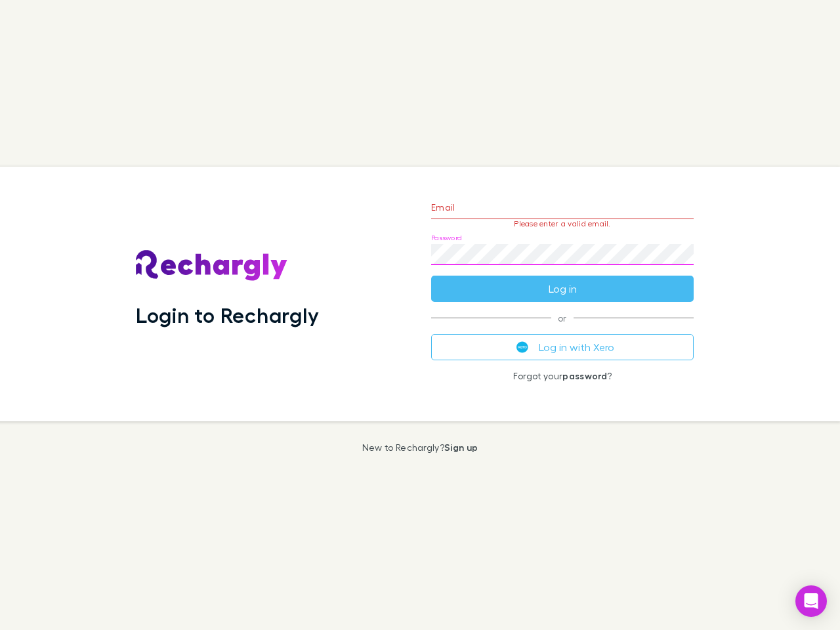 This screenshot has width=840, height=630. Describe the element at coordinates (562, 347) in the screenshot. I see `button: Log in with Xero` at that location.